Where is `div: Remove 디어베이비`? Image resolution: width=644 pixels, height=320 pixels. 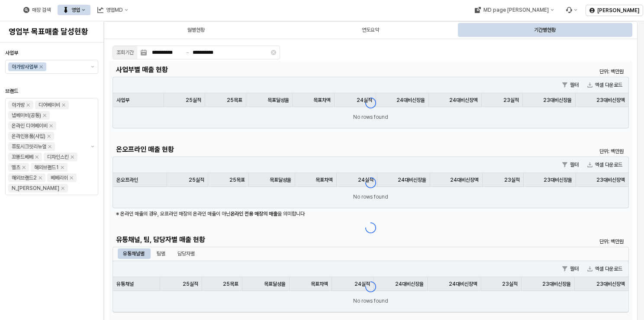 div: Remove 디어베이비 is located at coordinates (63, 105).